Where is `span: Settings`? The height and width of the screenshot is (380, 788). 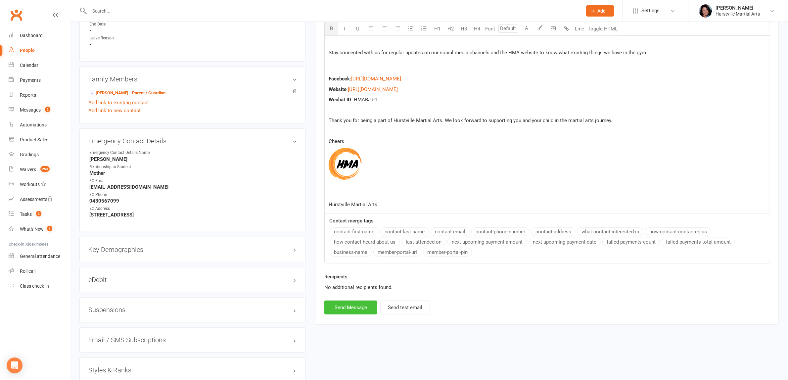
span: Settings is located at coordinates (650, 11).